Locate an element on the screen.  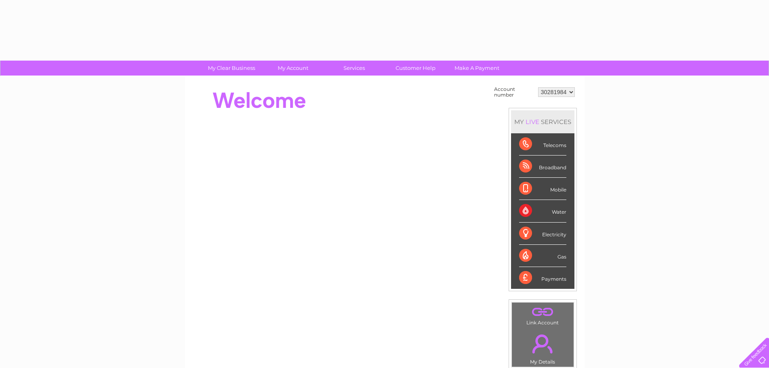
div: Water is located at coordinates (543, 211).